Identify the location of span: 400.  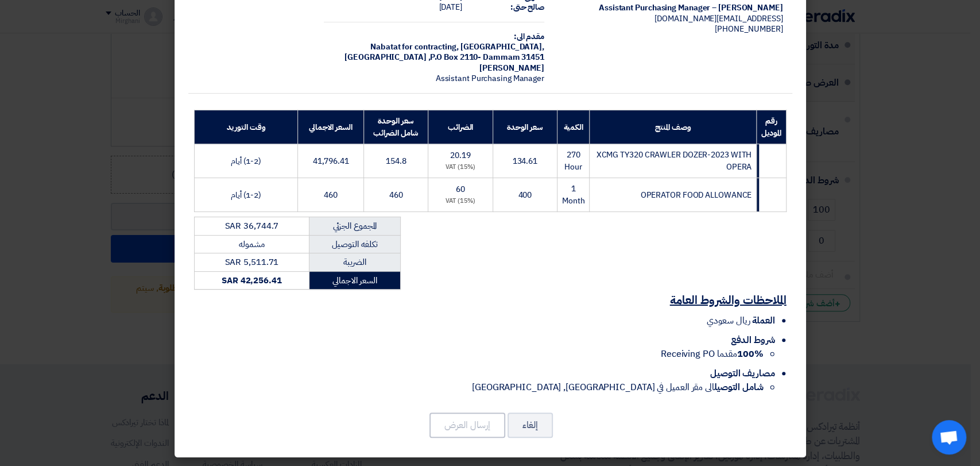
(525, 195).